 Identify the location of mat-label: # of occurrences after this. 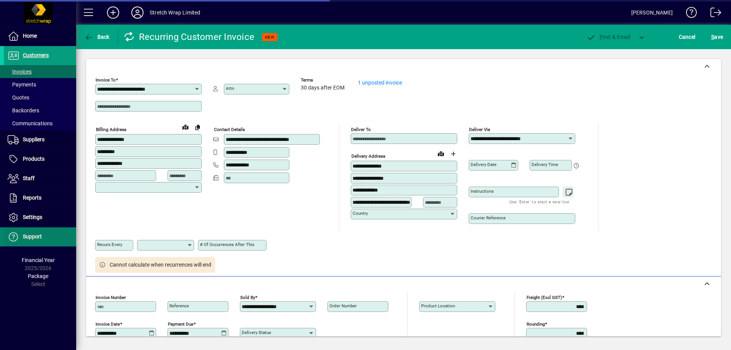
(227, 244).